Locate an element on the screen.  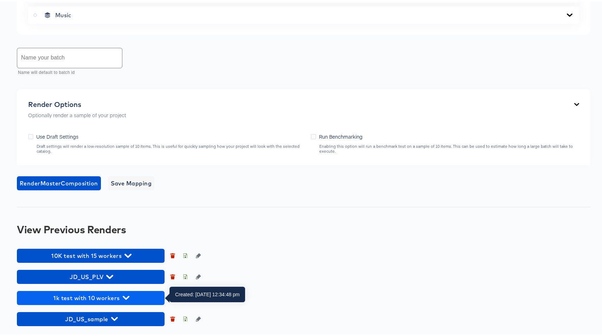
span: Run Benchmarking is located at coordinates (341, 135).